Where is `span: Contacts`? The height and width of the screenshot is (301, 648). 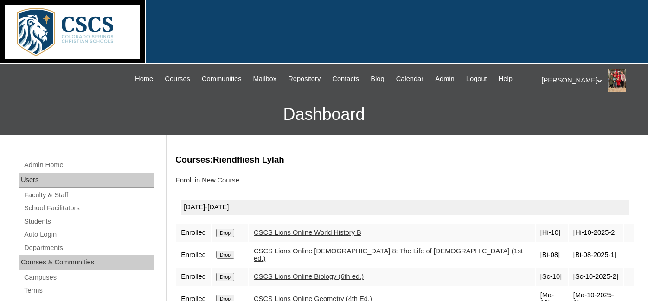
span: Contacts is located at coordinates (345, 79).